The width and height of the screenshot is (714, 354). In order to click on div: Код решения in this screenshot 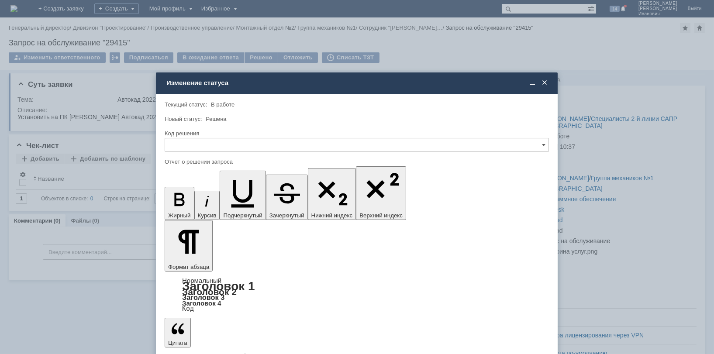, I will do `click(356, 133)`.